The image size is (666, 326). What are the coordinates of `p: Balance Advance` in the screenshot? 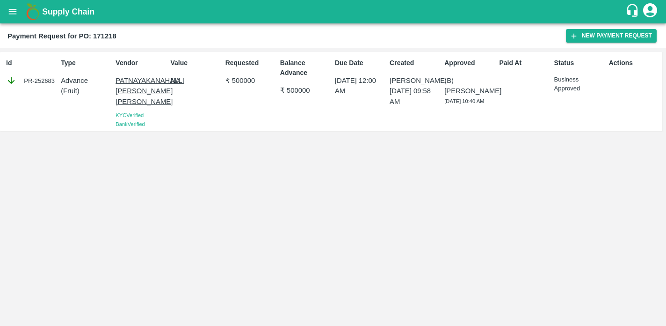 It's located at (306, 68).